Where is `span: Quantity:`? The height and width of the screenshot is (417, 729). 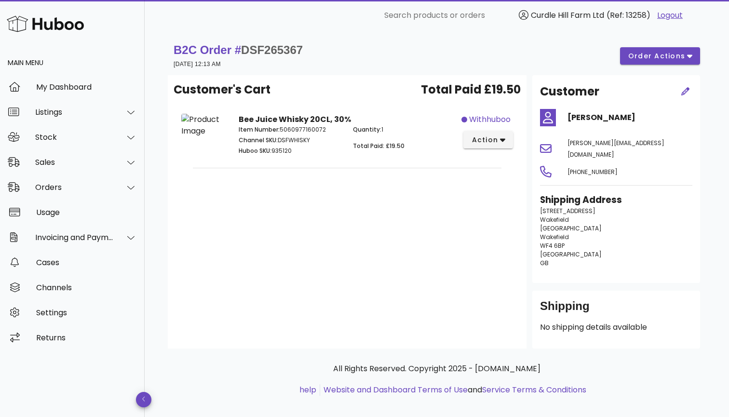
span: Quantity: is located at coordinates (367, 129).